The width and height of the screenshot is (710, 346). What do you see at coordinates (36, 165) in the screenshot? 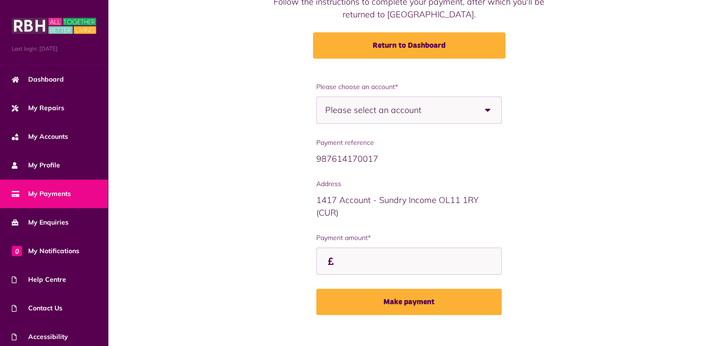
I see `span: My Profile` at bounding box center [36, 165].